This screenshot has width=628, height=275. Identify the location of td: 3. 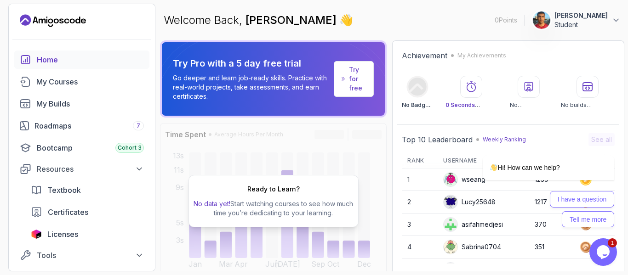
(420, 225).